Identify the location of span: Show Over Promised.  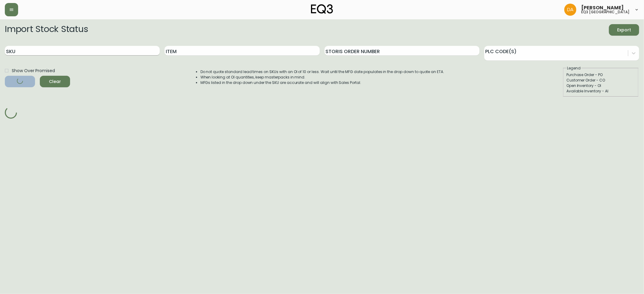
(33, 71).